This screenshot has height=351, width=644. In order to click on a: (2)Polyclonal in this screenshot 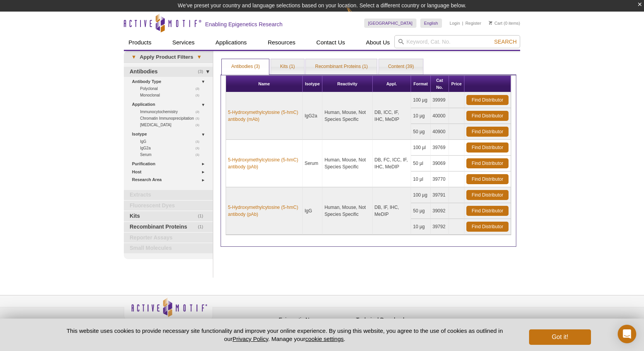, I will do `click(172, 89)`.